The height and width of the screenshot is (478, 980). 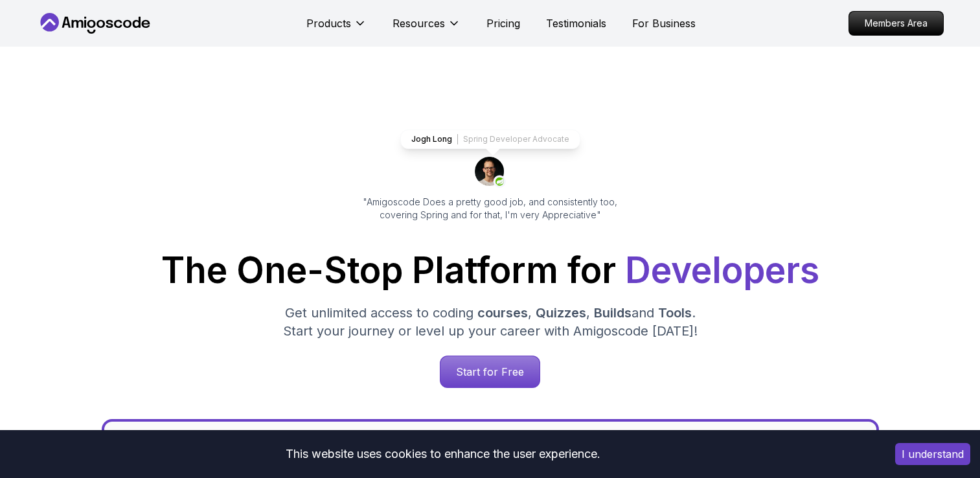 What do you see at coordinates (442, 454) in the screenshot?
I see `div: This website uses cookies to enhance the user experience.` at bounding box center [442, 454].